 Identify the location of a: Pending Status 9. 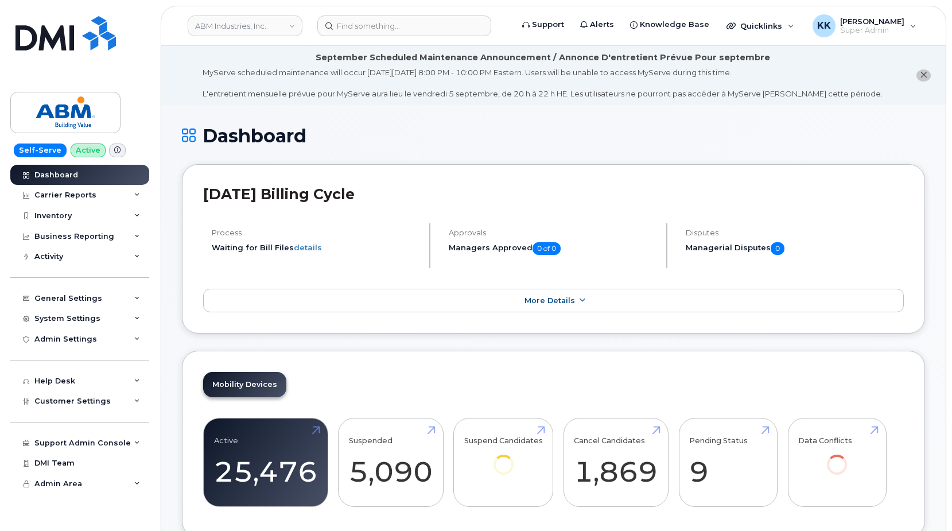
(728, 463).